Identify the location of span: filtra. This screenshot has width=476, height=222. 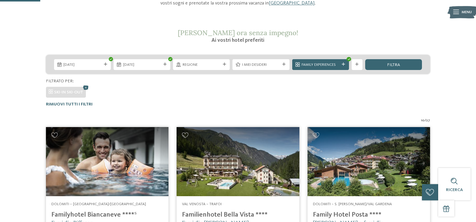
(394, 65).